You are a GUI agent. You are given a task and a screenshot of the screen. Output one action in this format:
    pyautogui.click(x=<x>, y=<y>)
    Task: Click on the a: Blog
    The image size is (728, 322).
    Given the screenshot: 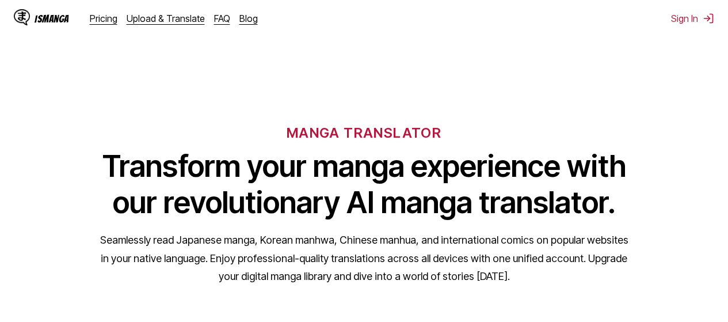 What is the action you would take?
    pyautogui.click(x=249, y=18)
    